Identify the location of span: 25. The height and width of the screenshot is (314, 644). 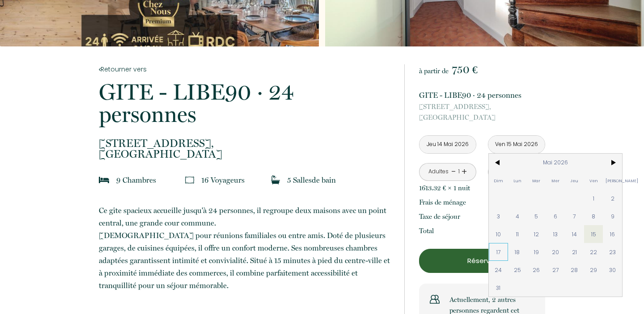
(517, 270).